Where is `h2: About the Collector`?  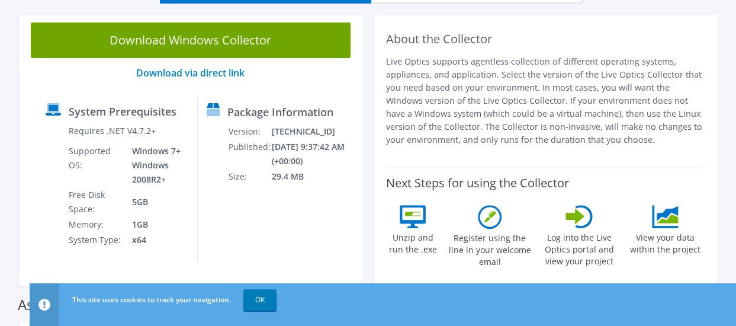
h2: About the Collector is located at coordinates (546, 39).